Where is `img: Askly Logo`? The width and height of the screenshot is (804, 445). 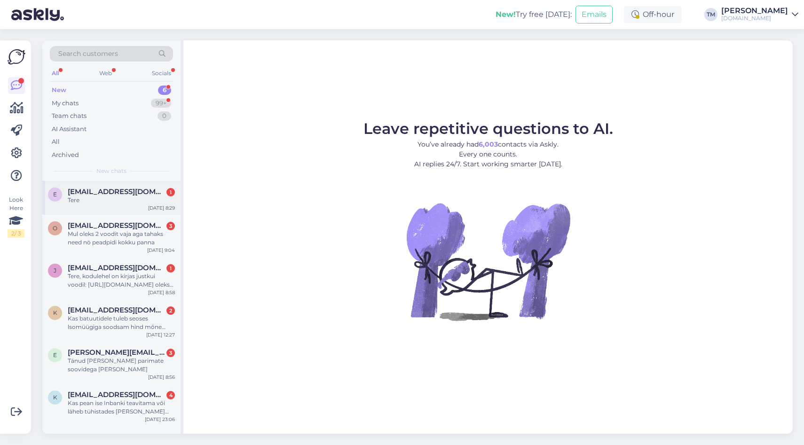 img: Askly Logo is located at coordinates (16, 57).